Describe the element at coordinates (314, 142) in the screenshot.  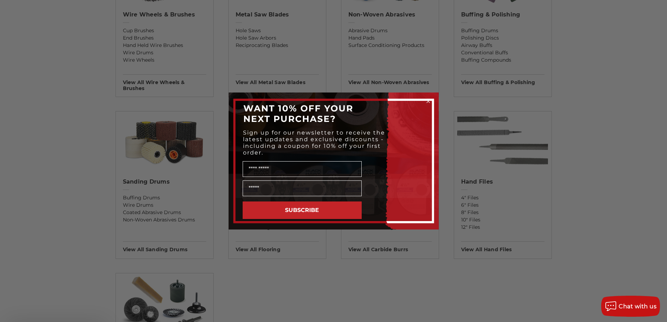
I see `span: Sign up for our newsletter to receive the latest updates and exclusive discounts - including a co...` at that location.